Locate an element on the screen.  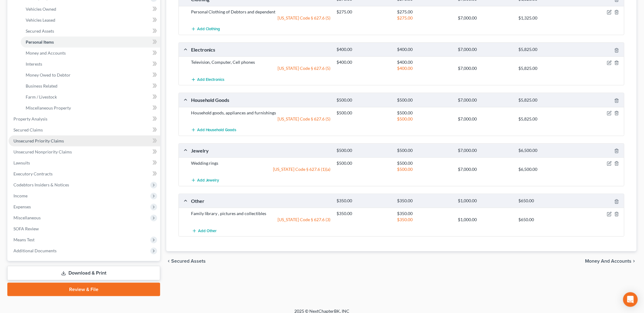
div: Open Intercom Messenger is located at coordinates (631, 300).